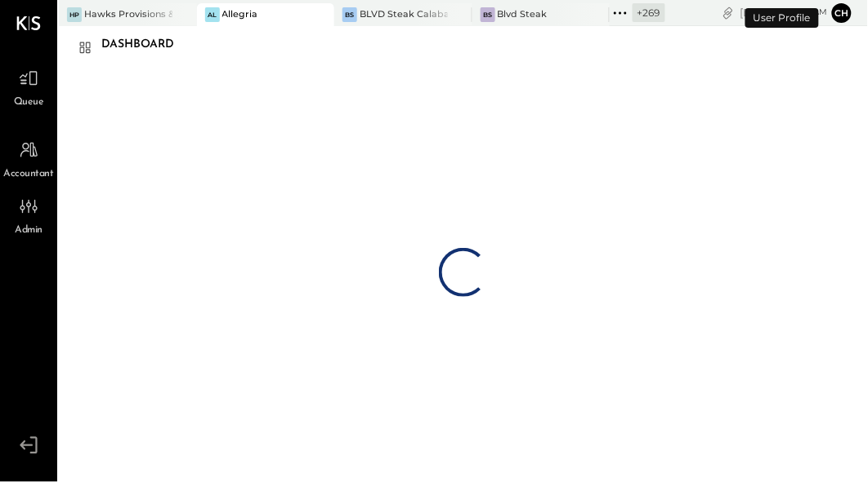 This screenshot has width=868, height=482. What do you see at coordinates (29, 103) in the screenshot?
I see `span: Queue` at bounding box center [29, 103].